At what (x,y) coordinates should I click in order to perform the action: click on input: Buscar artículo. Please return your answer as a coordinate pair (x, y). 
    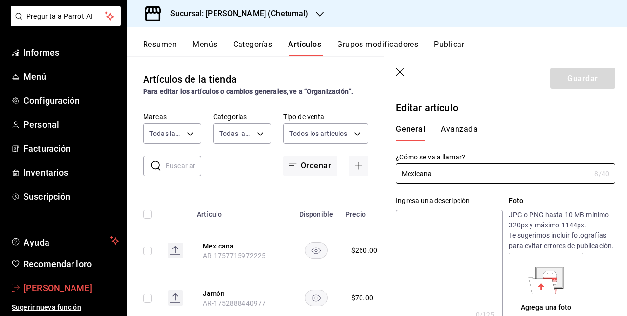
    Looking at the image, I should click on (183, 166).